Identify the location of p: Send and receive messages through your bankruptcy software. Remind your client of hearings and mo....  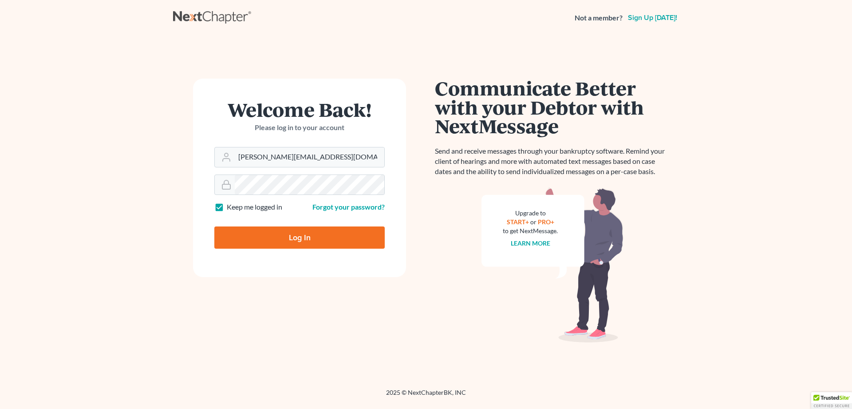
(552, 161).